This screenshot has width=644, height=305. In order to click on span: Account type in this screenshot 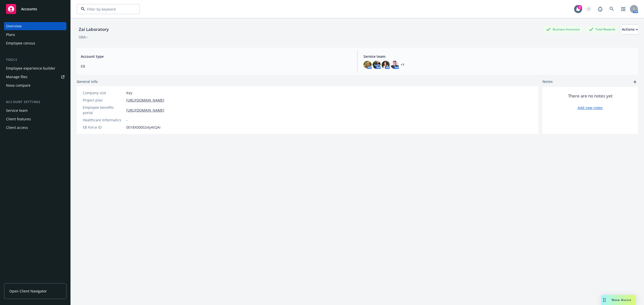, I will do `click(216, 56)`.